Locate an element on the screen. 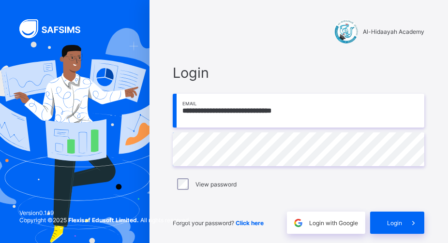  img: SAFSIMS Logo is located at coordinates (56, 29).